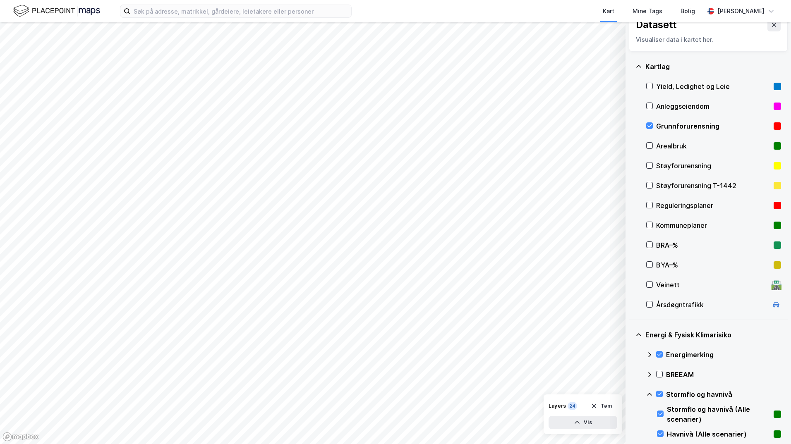 The height and width of the screenshot is (444, 791). What do you see at coordinates (713, 245) in the screenshot?
I see `div: BRA–%` at bounding box center [713, 245].